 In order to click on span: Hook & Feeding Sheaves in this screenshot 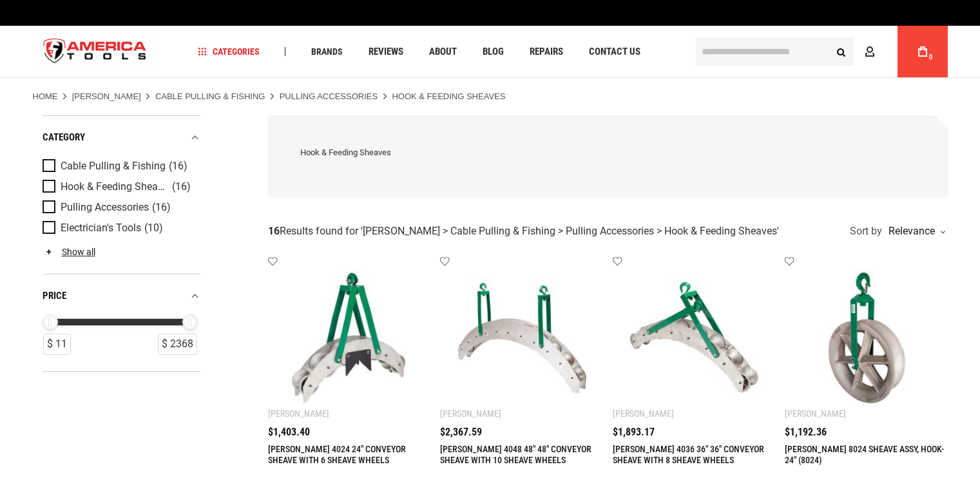, I will do `click(114, 186)`.